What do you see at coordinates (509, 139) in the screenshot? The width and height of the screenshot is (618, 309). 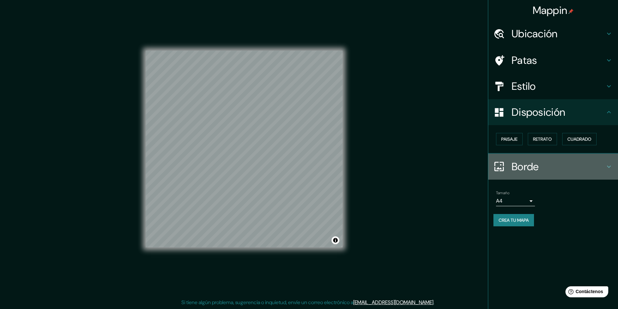 I see `font: Paisaje` at bounding box center [509, 139].